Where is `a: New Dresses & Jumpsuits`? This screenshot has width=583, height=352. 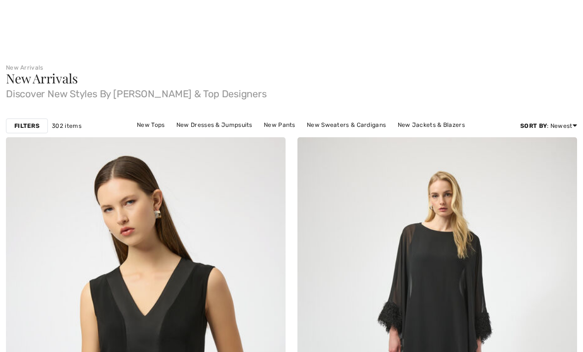 a: New Dresses & Jumpsuits is located at coordinates (214, 125).